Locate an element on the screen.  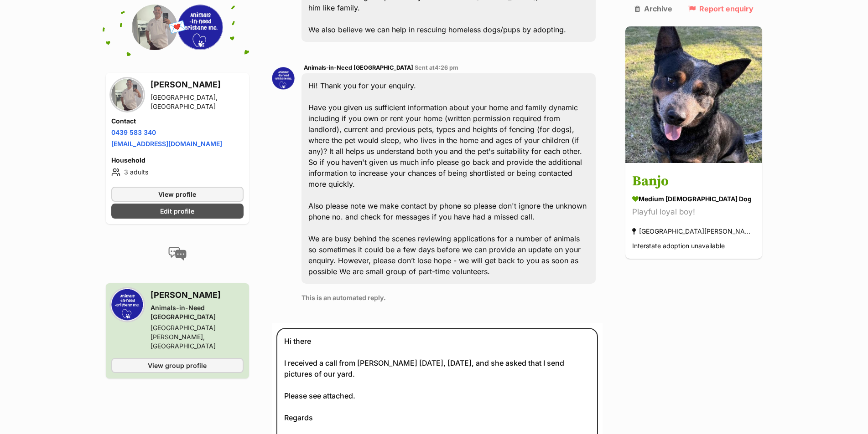
span: View profile is located at coordinates (177, 194).